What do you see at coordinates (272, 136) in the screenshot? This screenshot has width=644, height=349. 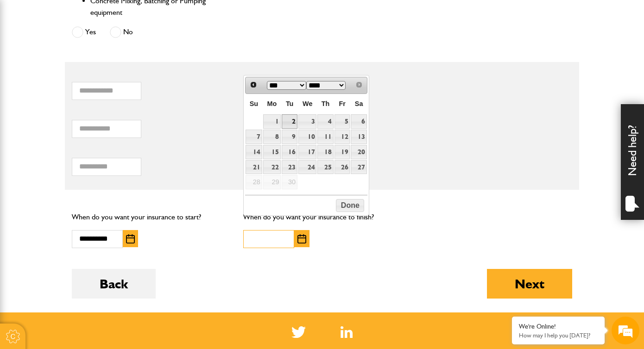 I see `a: 8` at bounding box center [272, 136].